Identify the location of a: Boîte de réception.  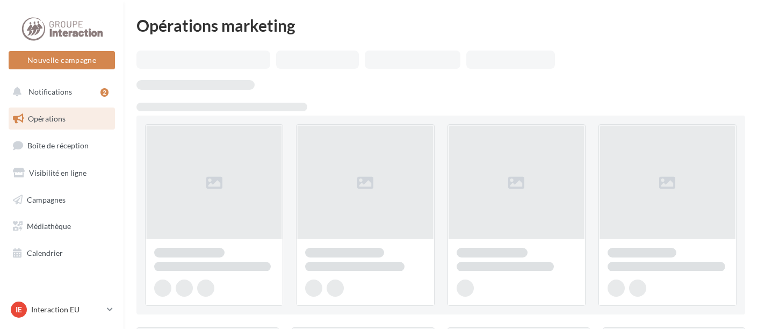
(62, 145).